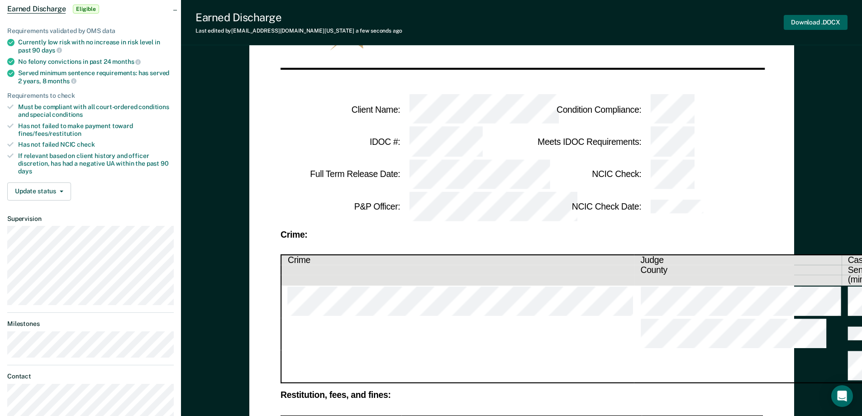 This screenshot has width=862, height=416. I want to click on span: conditions, so click(67, 114).